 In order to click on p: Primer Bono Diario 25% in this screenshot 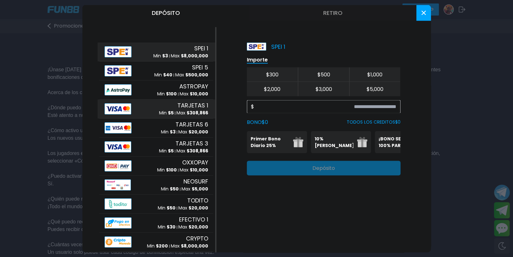, I will do `click(270, 142)`.